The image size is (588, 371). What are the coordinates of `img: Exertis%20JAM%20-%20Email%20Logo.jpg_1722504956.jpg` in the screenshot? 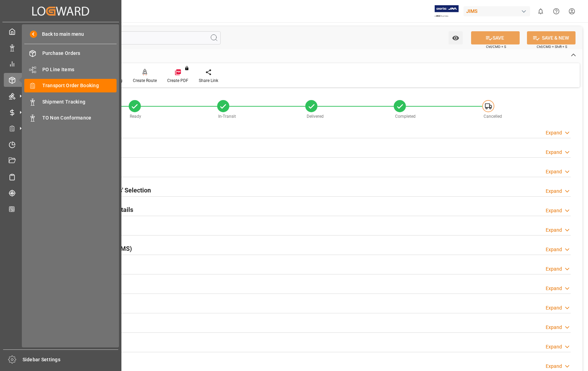 It's located at (447, 11).